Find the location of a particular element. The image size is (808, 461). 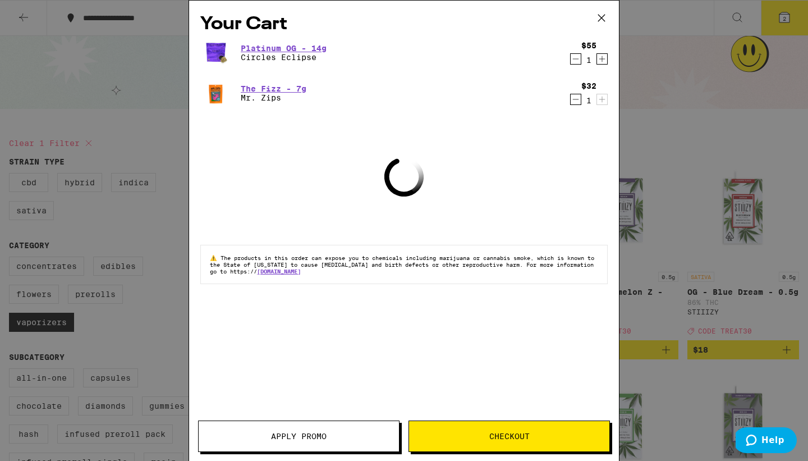

p: Circles Eclipse is located at coordinates (283, 57).